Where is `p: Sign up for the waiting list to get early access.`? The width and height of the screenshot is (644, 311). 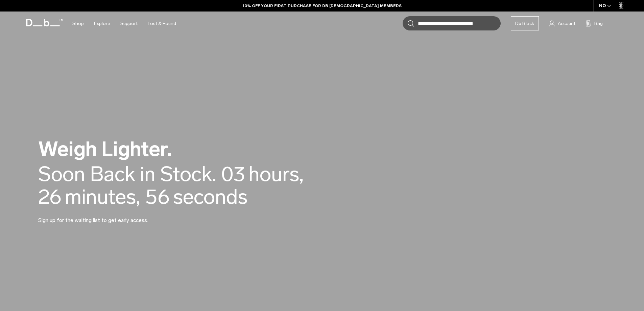 p: Sign up for the waiting list to get early access. is located at coordinates (119, 216).